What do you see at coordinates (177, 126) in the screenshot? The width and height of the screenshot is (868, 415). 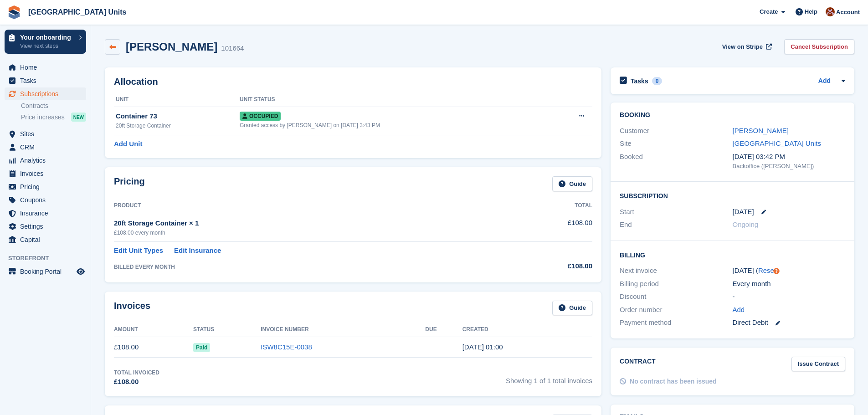 I see `div: 20ft Storage Container` at bounding box center [177, 126].